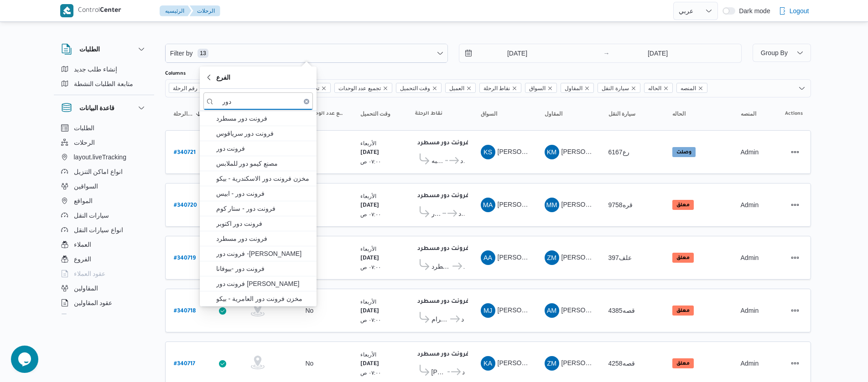  Describe the element at coordinates (621, 364) in the screenshot. I see `span: قصه4258` at that location.